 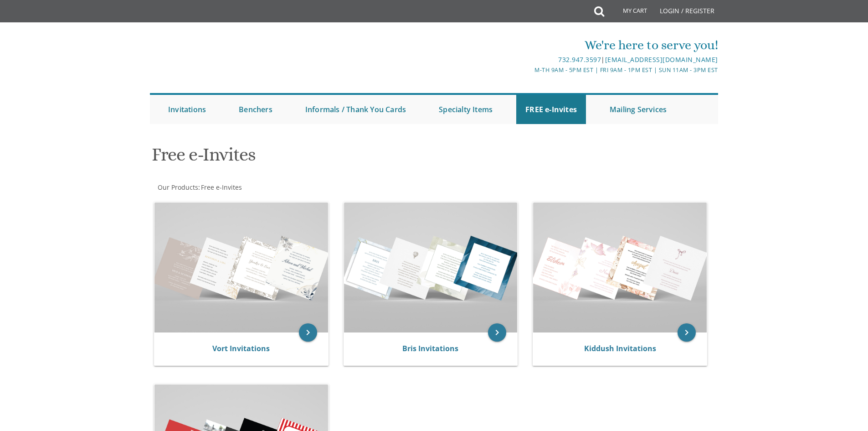 I want to click on a: Free e-Invites, so click(x=221, y=187).